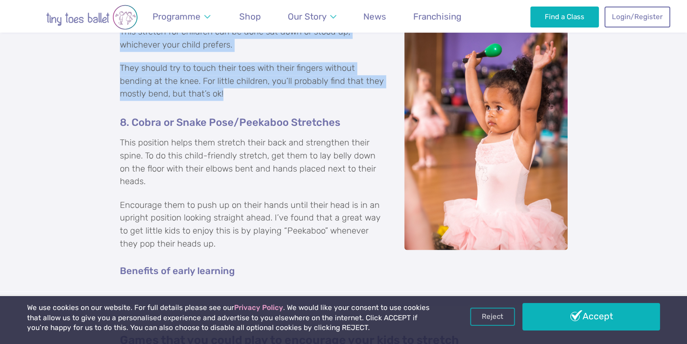 The height and width of the screenshot is (344, 687). Describe the element at coordinates (493, 317) in the screenshot. I see `a: Reject` at that location.